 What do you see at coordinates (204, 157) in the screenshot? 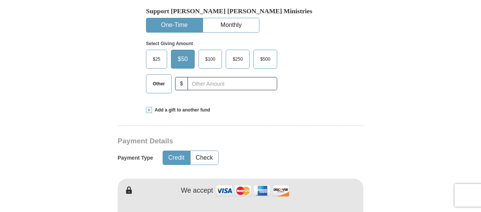
I see `button: Check` at bounding box center [204, 157].